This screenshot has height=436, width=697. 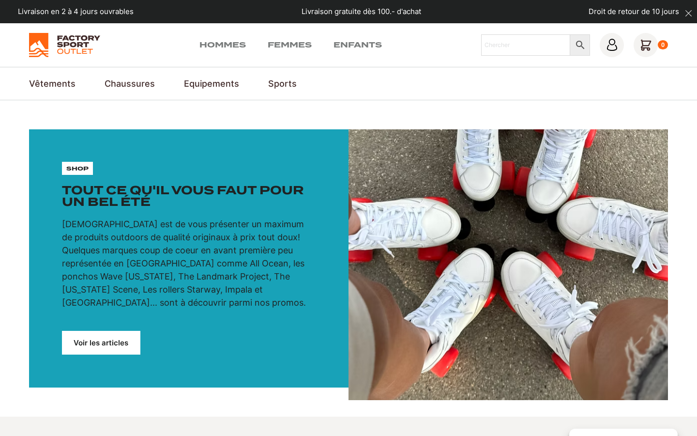 I want to click on a: Equipements, so click(x=212, y=83).